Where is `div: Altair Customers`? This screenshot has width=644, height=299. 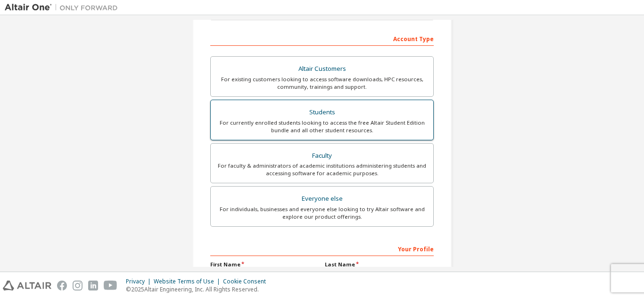
div: Altair Customers is located at coordinates (322, 69).